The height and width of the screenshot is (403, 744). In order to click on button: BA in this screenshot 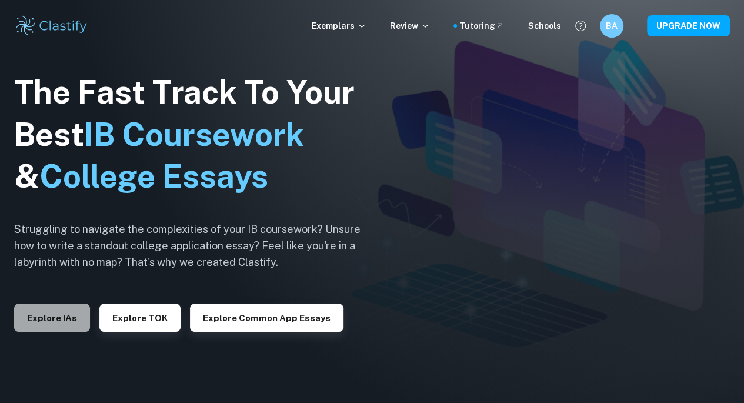, I will do `click(612, 26)`.